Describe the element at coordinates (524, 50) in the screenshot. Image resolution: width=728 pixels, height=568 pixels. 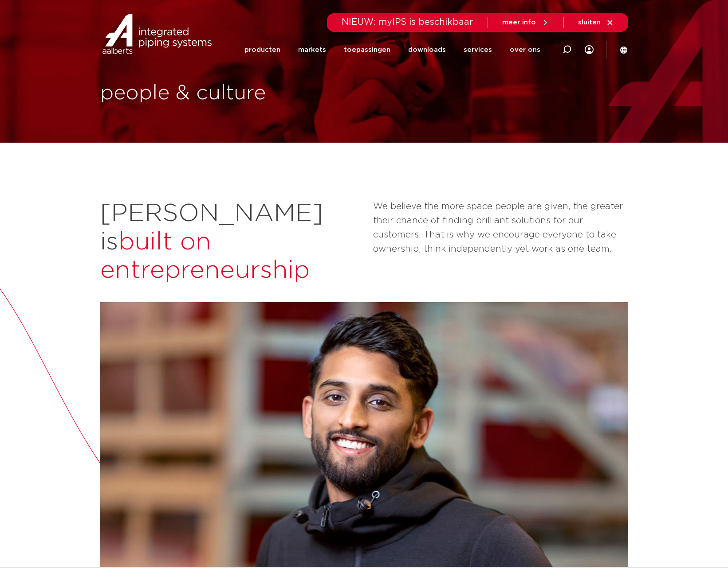
I see `a: over ons` at that location.